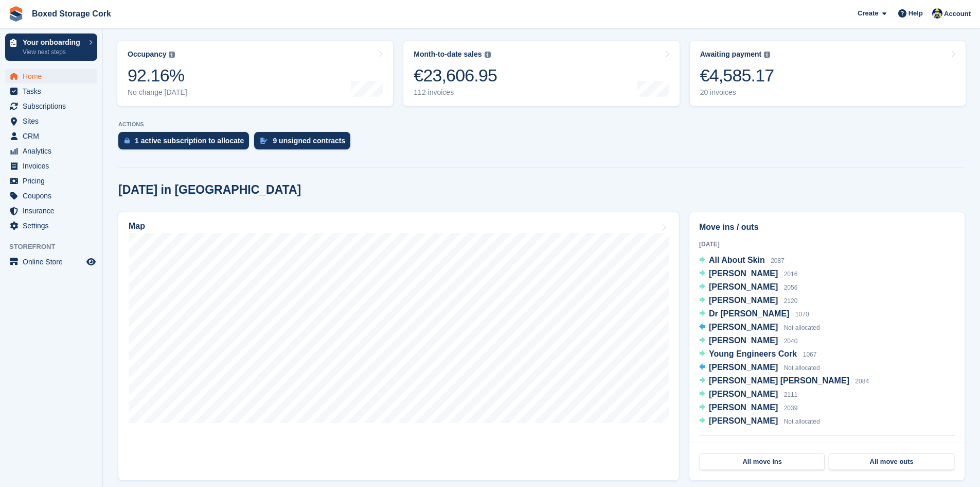  Describe the element at coordinates (958, 14) in the screenshot. I see `span: Account` at that location.